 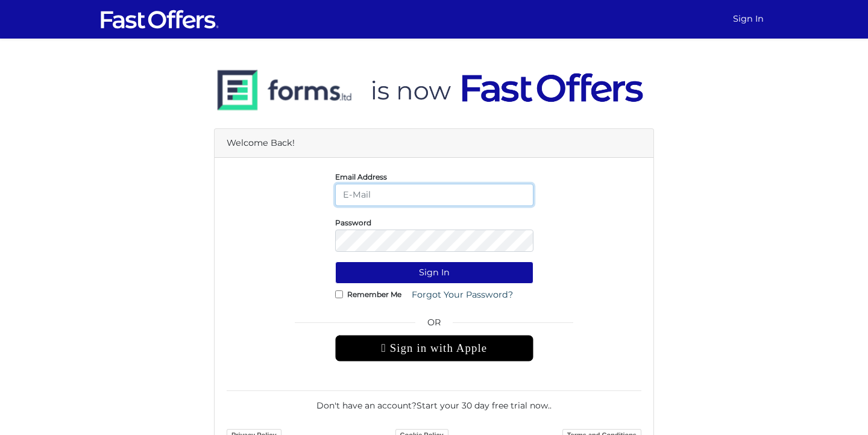 What do you see at coordinates (434, 272) in the screenshot?
I see `button: Sign In` at bounding box center [434, 272].